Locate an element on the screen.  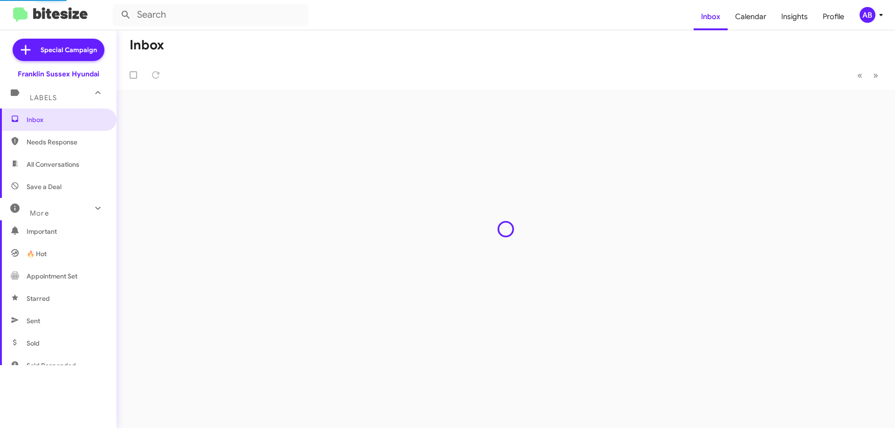
button: Next is located at coordinates (876, 75).